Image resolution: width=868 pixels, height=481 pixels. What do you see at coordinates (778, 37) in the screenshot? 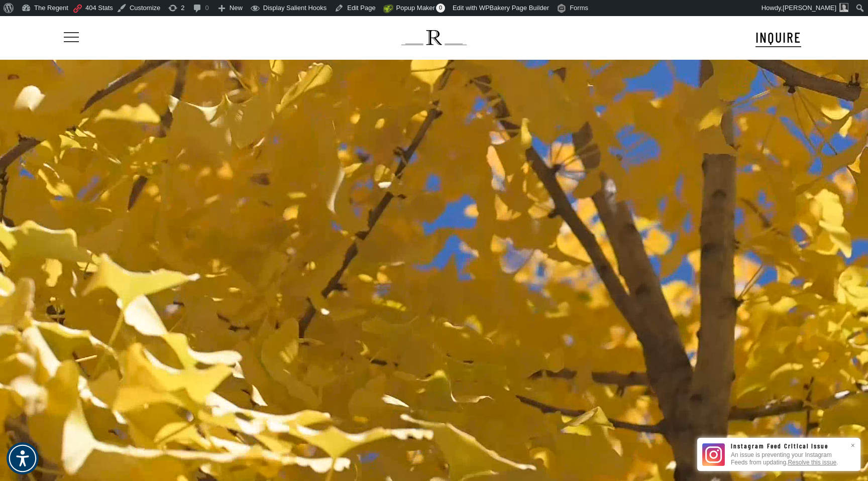
I see `a: INQUIRE` at bounding box center [778, 37].